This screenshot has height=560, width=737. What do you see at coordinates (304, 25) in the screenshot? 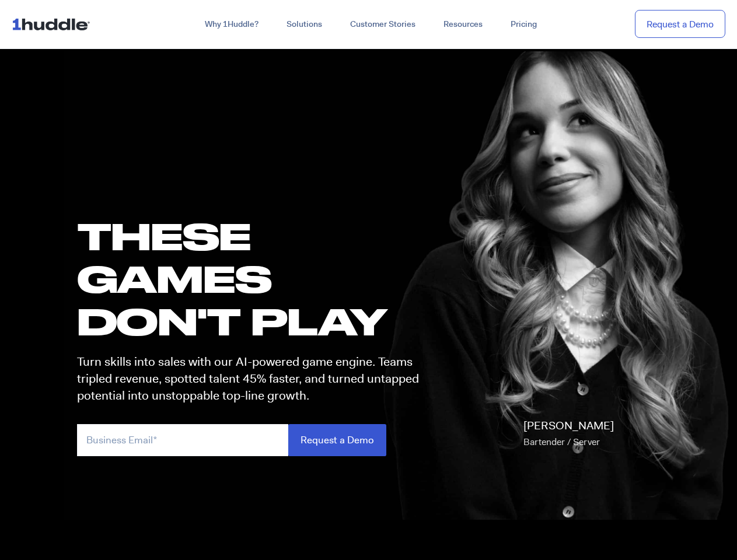
I see `a: Solutions` at bounding box center [304, 25].